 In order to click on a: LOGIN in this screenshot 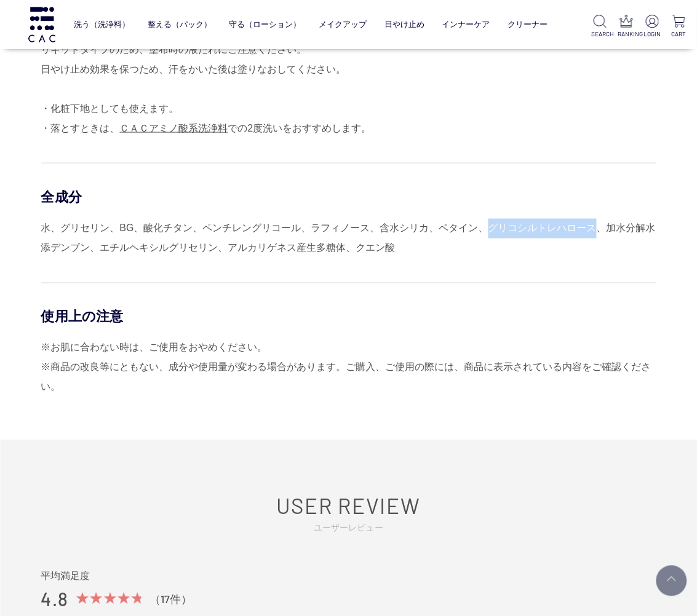, I will do `click(652, 26)`.